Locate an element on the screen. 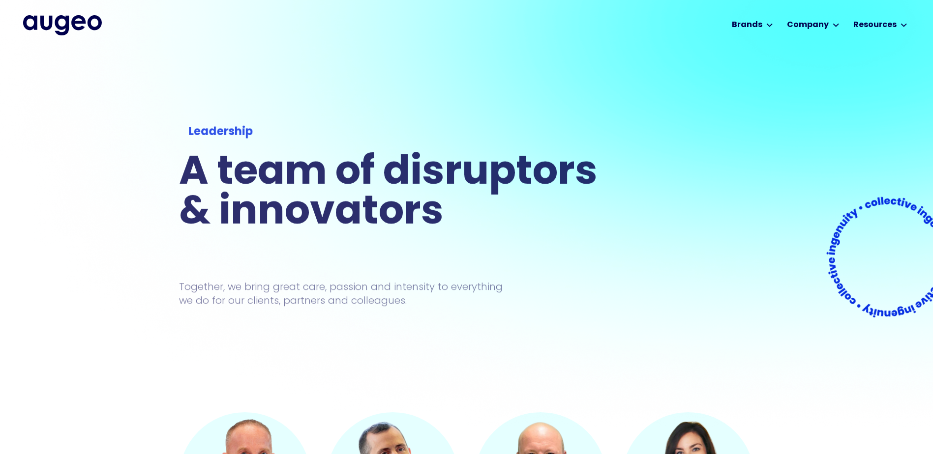 This screenshot has height=454, width=933. img: Augeo's full logo in midnight blue. is located at coordinates (62, 25).